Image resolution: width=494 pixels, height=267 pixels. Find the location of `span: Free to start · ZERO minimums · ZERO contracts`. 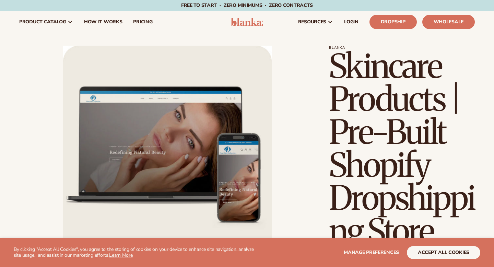

span: Free to start · ZERO minimums · ZERO contracts is located at coordinates (247, 5).